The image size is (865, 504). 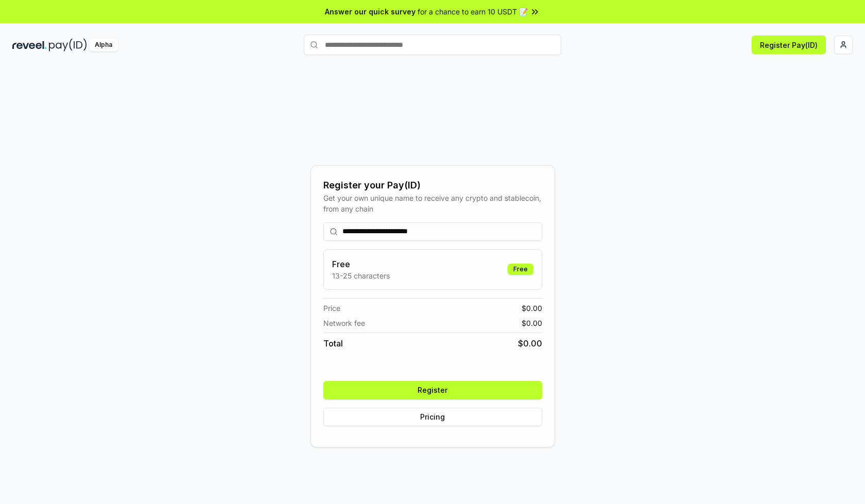 I want to click on span: Total, so click(x=333, y=344).